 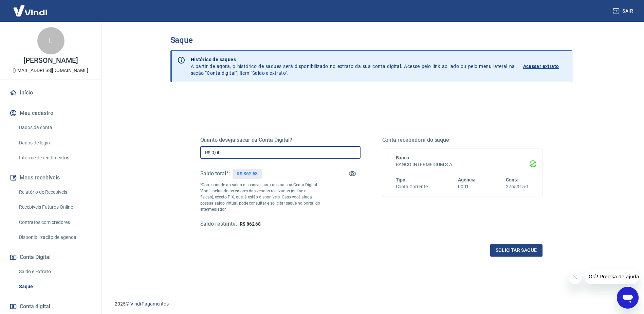 What do you see at coordinates (541, 66) in the screenshot?
I see `p: Acessar extrato` at bounding box center [541, 66].